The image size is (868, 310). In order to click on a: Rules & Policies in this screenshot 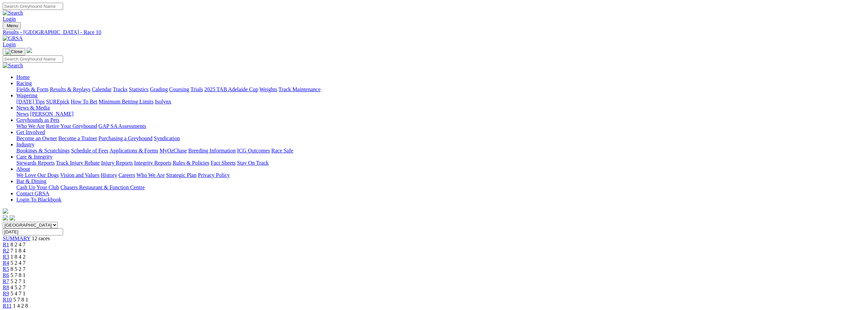, I will do `click(191, 163)`.